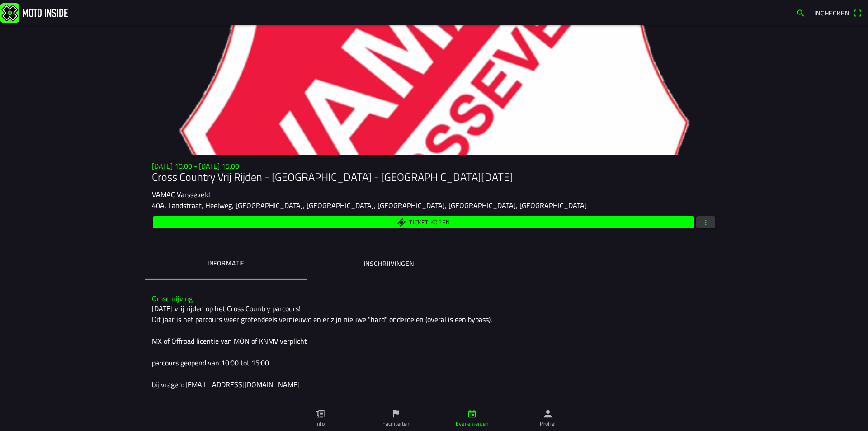  Describe the element at coordinates (181, 194) in the screenshot. I see `ion-text: VAMAC Varsseveld` at that location.